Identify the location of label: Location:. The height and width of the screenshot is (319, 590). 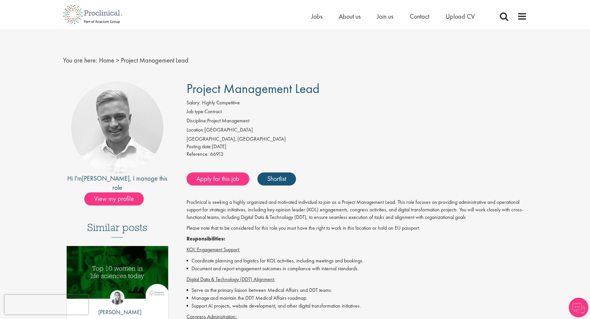
(195, 130).